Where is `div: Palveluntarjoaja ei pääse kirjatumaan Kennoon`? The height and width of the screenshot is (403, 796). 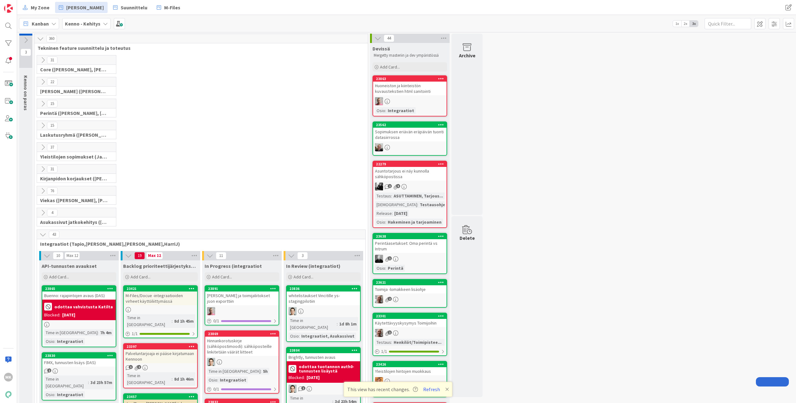
div: Palveluntarjoaja ei pääse kirjatumaan Kennoon is located at coordinates (161, 356).